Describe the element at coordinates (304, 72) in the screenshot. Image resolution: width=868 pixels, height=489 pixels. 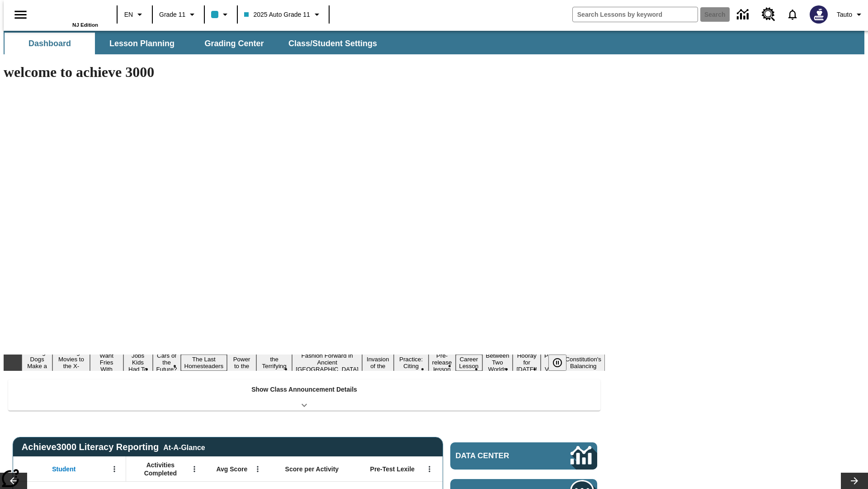
I see `h1: welcome to achieve 3000` at that location.